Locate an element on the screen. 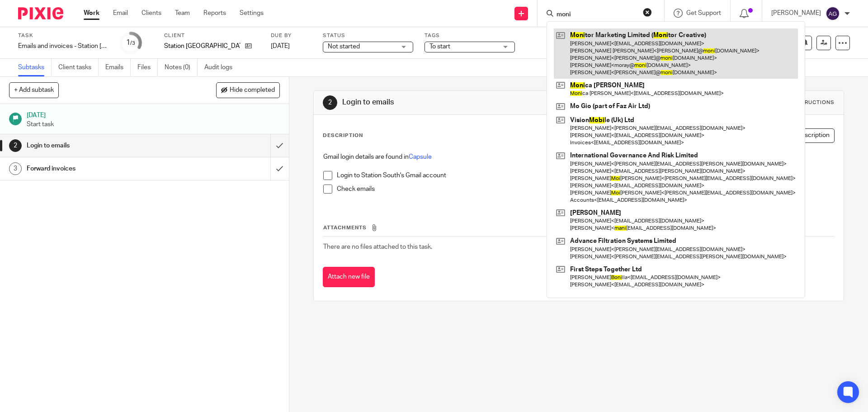 The image size is (868, 412). a: Notes (0) is located at coordinates (181, 68).